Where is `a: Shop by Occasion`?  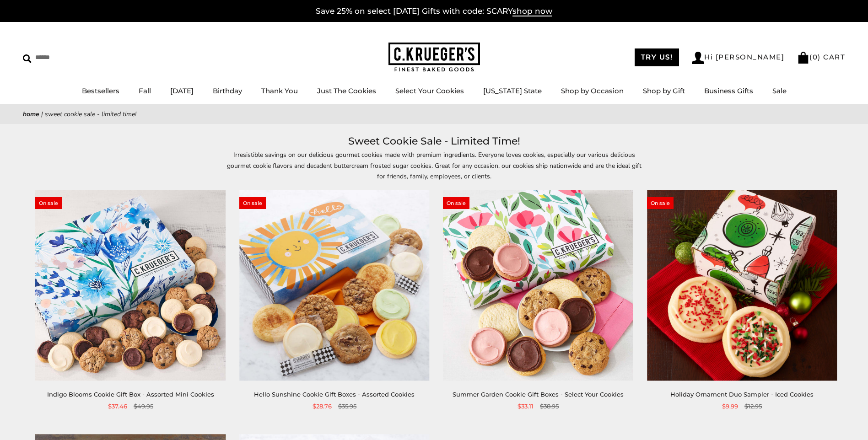
a: Shop by Occasion is located at coordinates (593, 91).